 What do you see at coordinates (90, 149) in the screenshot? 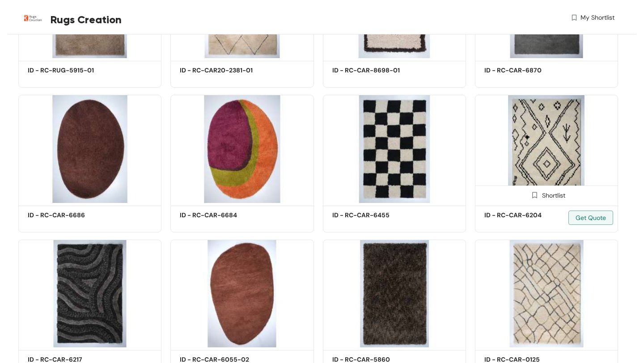
I see `img: 6f8930da-d87f-4a23-a885-5702b2cb4e23` at bounding box center [90, 149].